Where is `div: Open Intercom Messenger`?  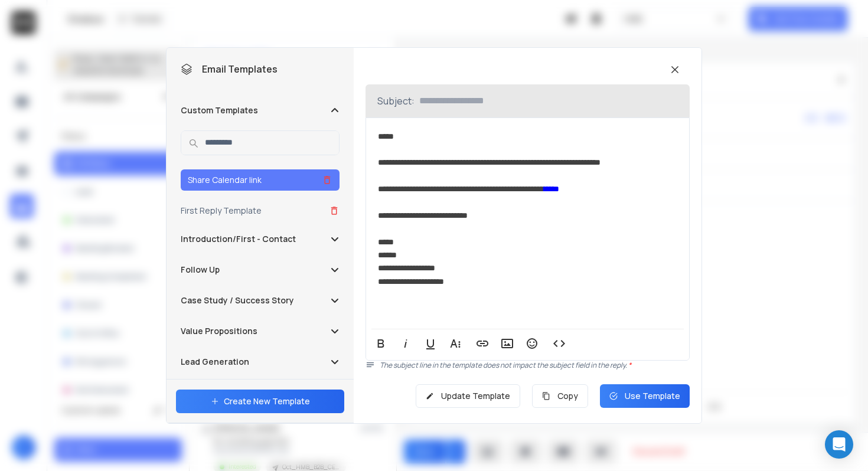
div: Open Intercom Messenger is located at coordinates (840, 445).